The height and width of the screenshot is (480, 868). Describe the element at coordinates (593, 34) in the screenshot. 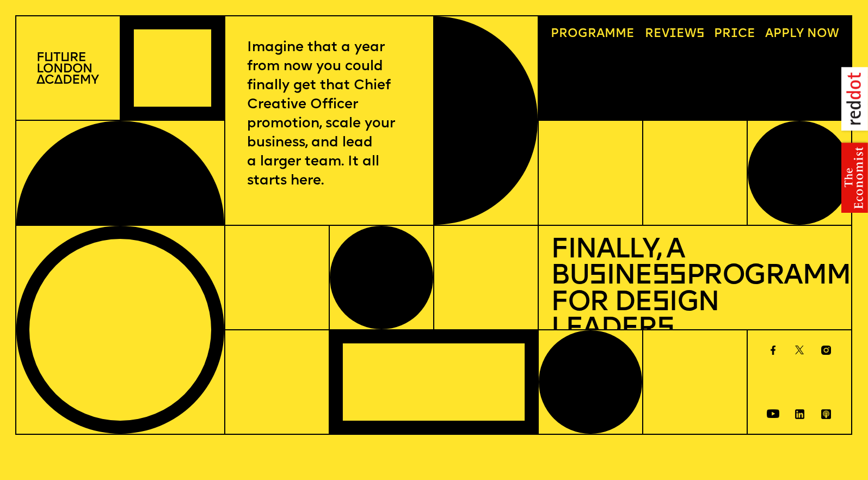

I see `a: Programme` at that location.